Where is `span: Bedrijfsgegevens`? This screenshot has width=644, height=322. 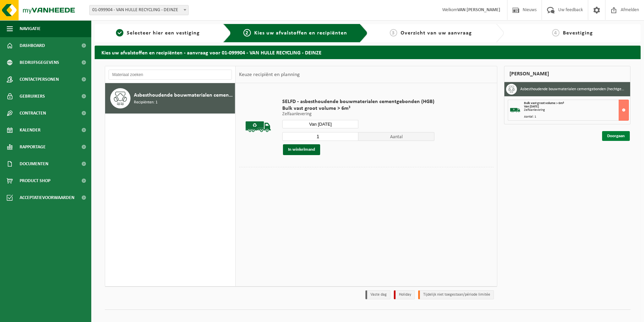
span: Bedrijfsgegevens is located at coordinates (39, 63).